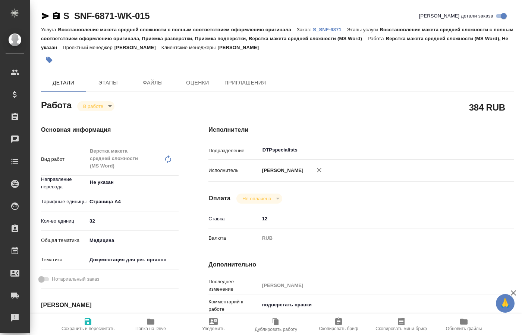 This screenshot has height=335, width=522. I want to click on h4: Исполнители, so click(361, 130).